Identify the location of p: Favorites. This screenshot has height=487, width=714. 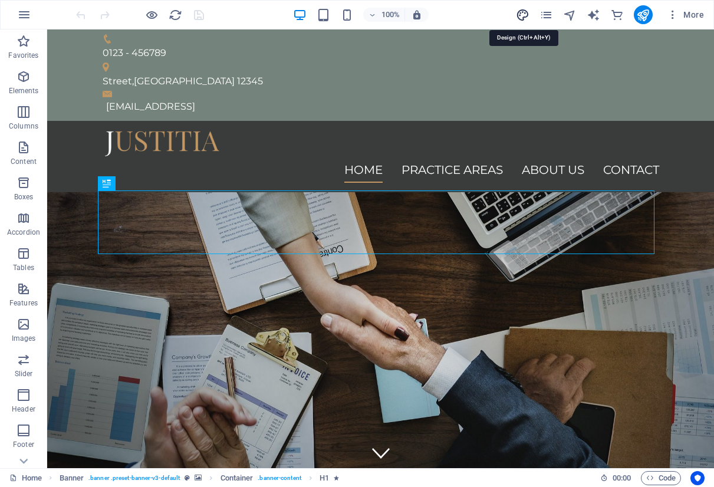
(23, 55).